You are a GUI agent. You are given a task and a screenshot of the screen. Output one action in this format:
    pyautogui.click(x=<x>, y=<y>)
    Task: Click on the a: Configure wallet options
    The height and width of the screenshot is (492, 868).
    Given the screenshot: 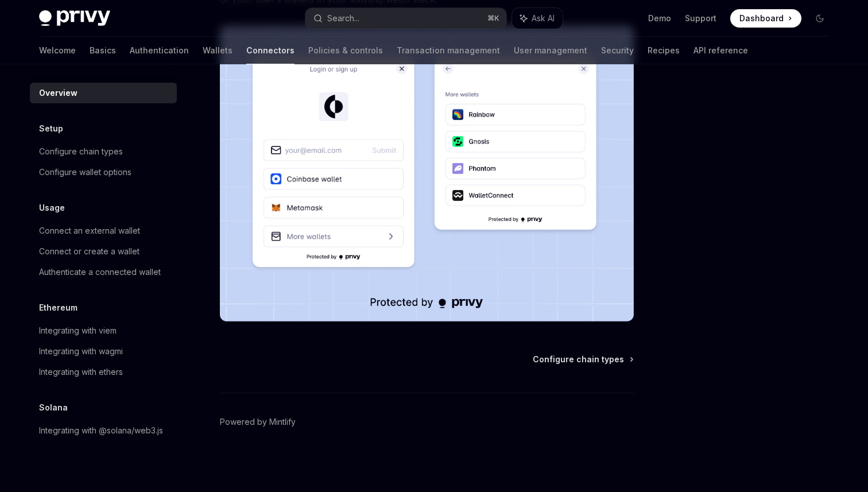 What is the action you would take?
    pyautogui.click(x=103, y=172)
    